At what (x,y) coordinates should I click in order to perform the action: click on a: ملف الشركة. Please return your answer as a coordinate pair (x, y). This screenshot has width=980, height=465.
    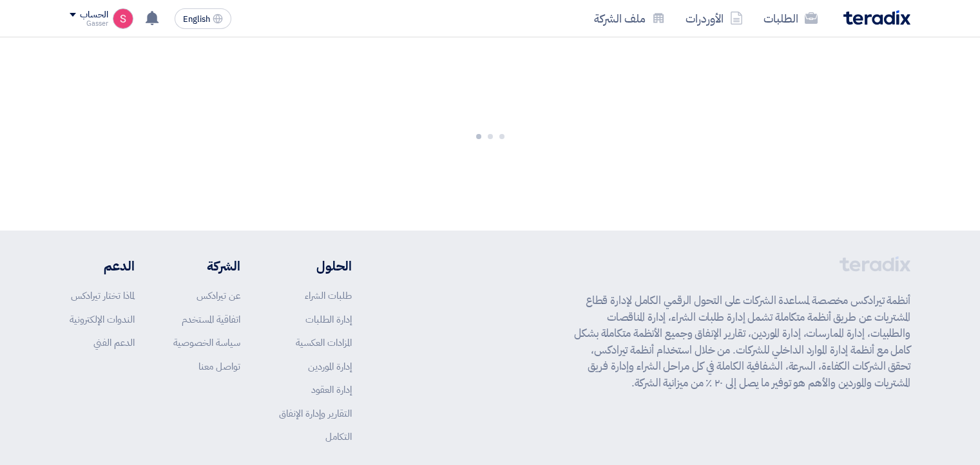
    Looking at the image, I should click on (629, 18).